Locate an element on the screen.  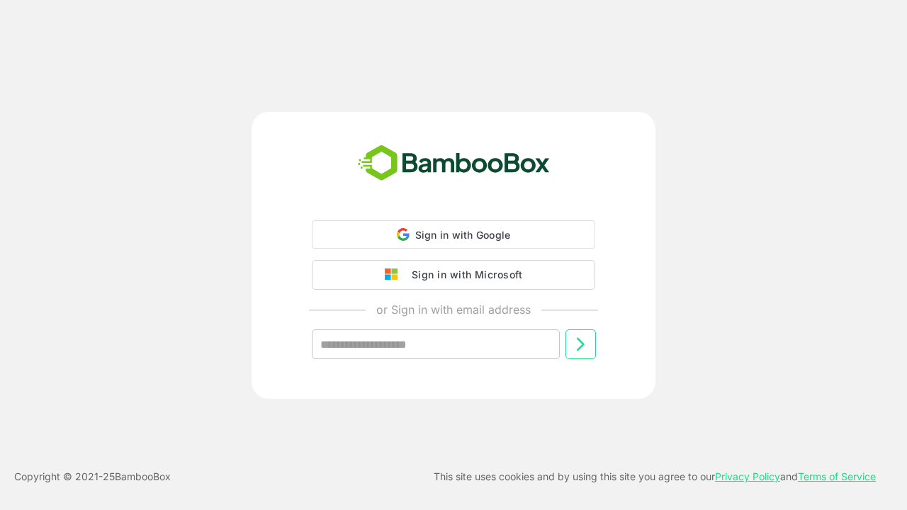
a: Privacy Policy is located at coordinates (748, 476).